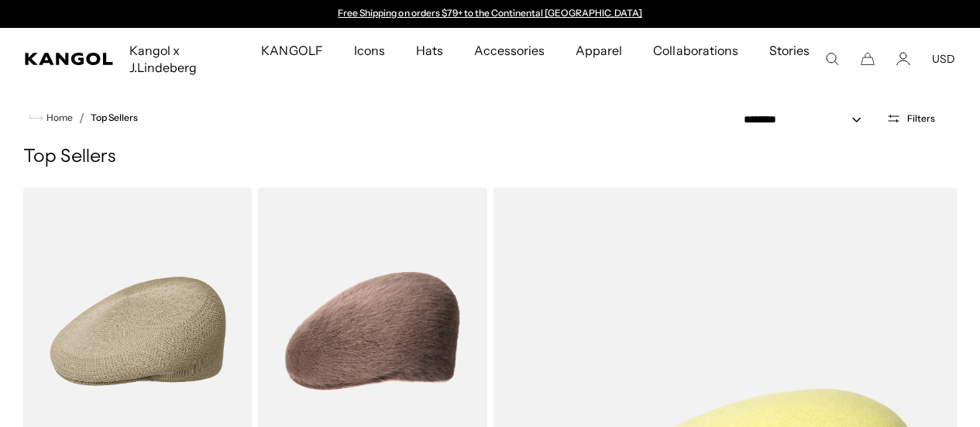  Describe the element at coordinates (832, 59) in the screenshot. I see `summary: Search here` at that location.